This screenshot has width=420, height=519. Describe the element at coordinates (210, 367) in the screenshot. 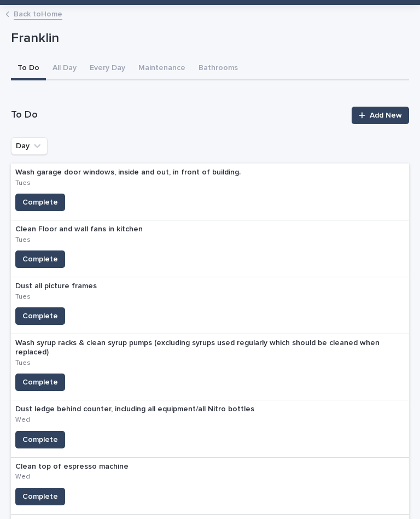

I see `a: Wash syrup racks & clean syrup pumps (excluding syrups used regularly which should be cleaned whe...` at that location.